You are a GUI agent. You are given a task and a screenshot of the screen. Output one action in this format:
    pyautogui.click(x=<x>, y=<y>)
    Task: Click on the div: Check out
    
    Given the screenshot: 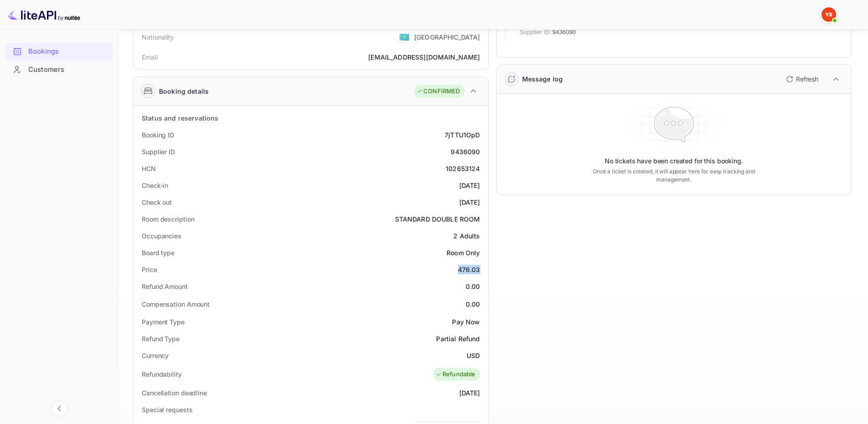 What is the action you would take?
    pyautogui.click(x=157, y=202)
    